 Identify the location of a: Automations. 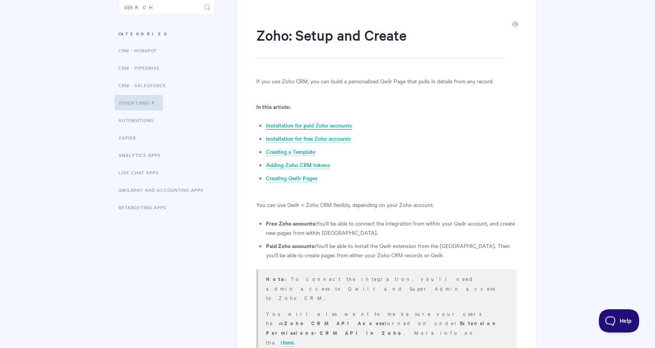
(139, 120).